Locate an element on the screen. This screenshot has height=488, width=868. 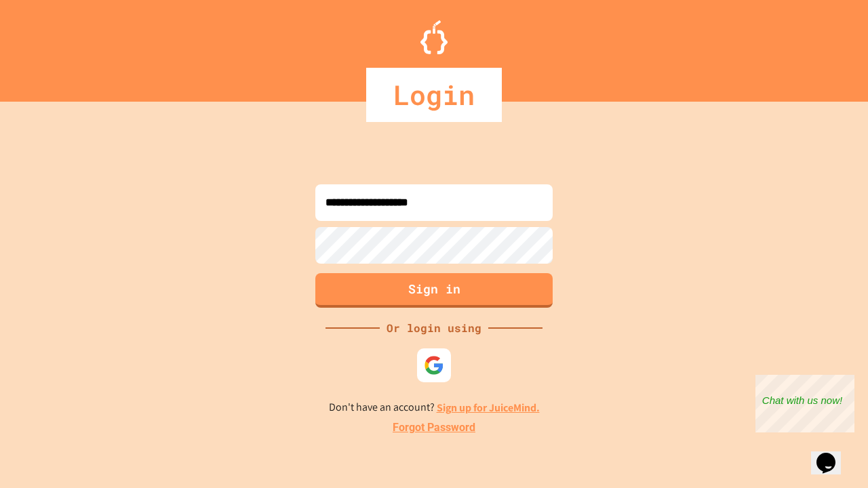
a: Sign up for JuiceMind. is located at coordinates (488, 408).